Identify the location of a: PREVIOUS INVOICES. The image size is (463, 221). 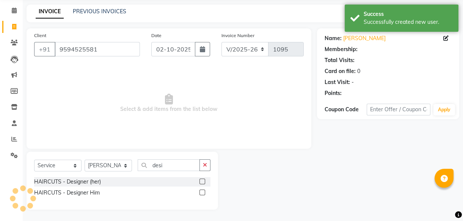
(99, 11).